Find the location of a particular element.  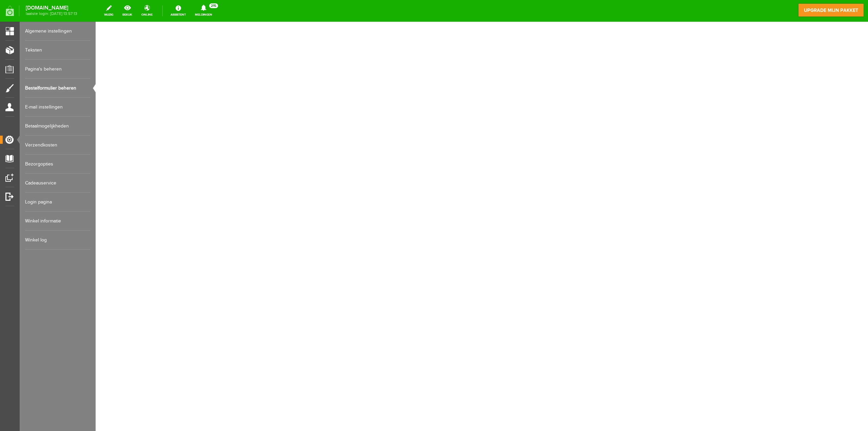

a: Login pagina is located at coordinates (58, 202).